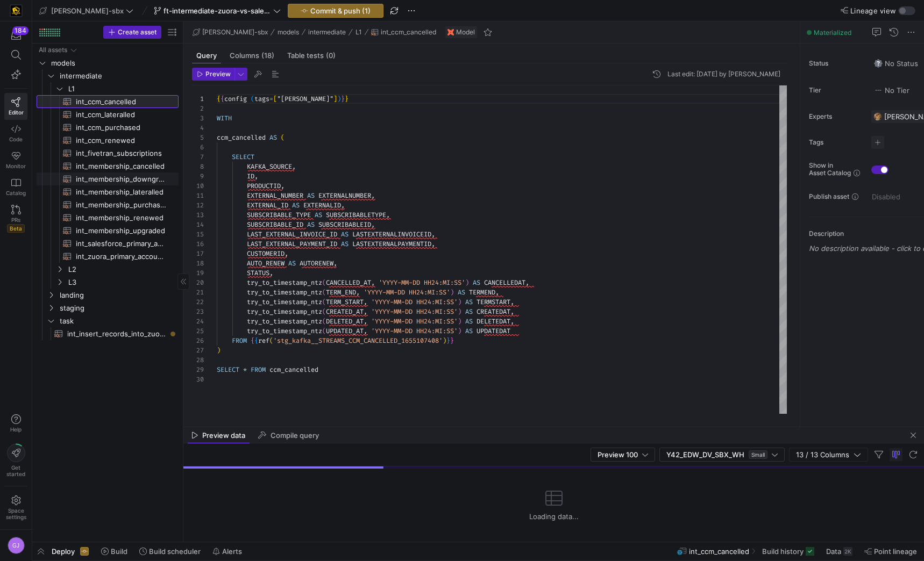 The width and height of the screenshot is (924, 561). I want to click on span: Query, so click(207, 56).